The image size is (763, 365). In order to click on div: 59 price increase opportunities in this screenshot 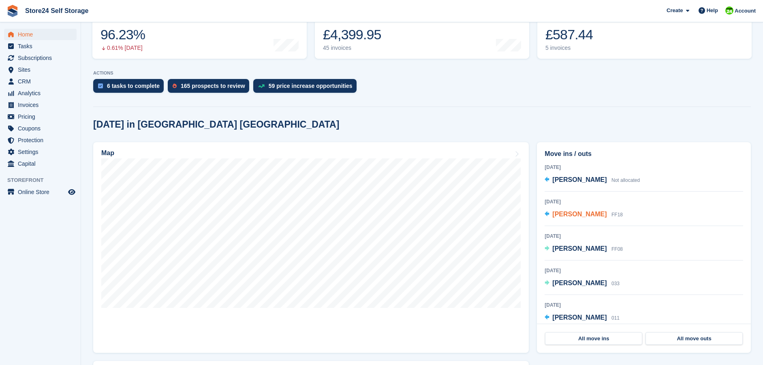, I will do `click(310, 86)`.